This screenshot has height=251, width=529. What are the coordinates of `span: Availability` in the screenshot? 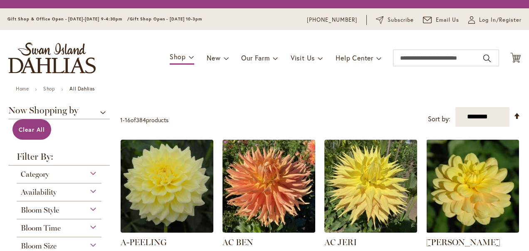 It's located at (39, 192).